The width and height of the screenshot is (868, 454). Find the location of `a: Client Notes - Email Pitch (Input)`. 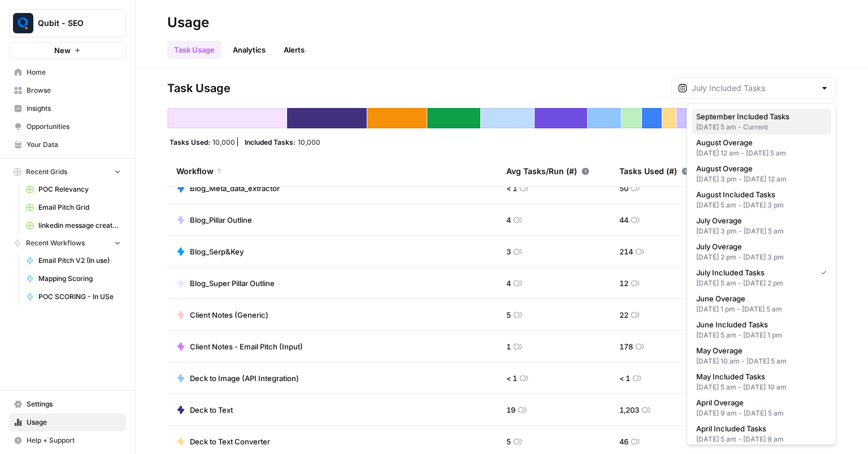

a: Client Notes - Email Pitch (Input) is located at coordinates (239, 347).